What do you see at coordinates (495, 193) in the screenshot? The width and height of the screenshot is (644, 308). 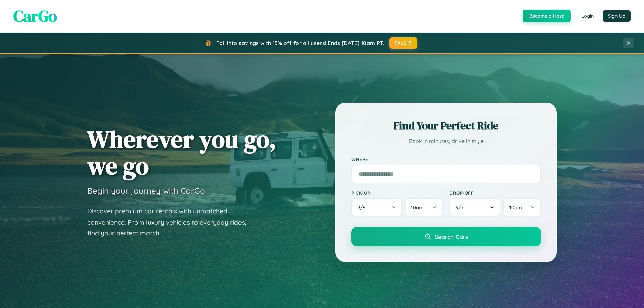 I see `label: Drop-off` at bounding box center [495, 193].